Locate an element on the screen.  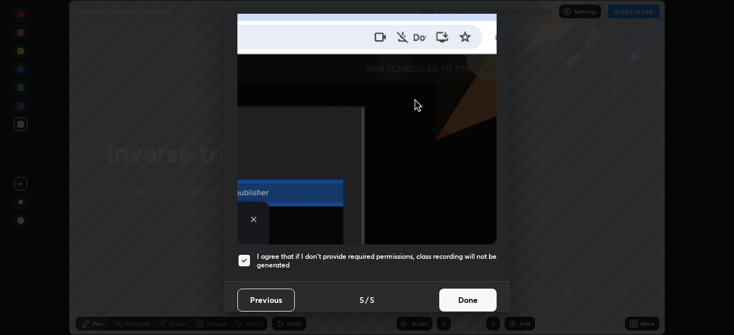
button: Done is located at coordinates (468, 300).